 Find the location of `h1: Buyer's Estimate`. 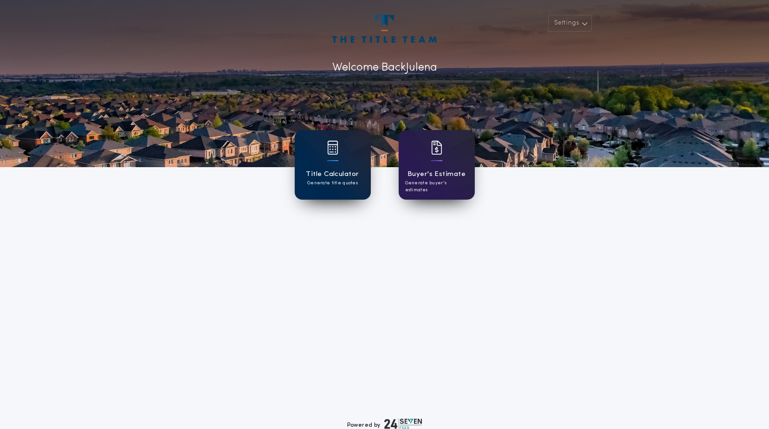

h1: Buyer's Estimate is located at coordinates (436, 174).